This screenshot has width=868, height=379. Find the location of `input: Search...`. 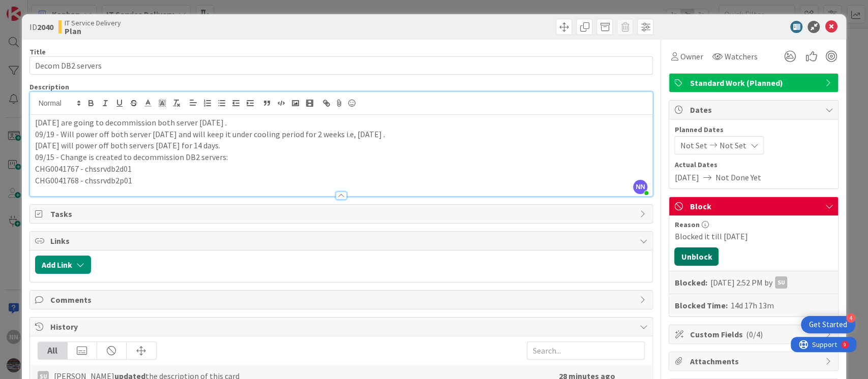

input: Search... is located at coordinates (585, 350).